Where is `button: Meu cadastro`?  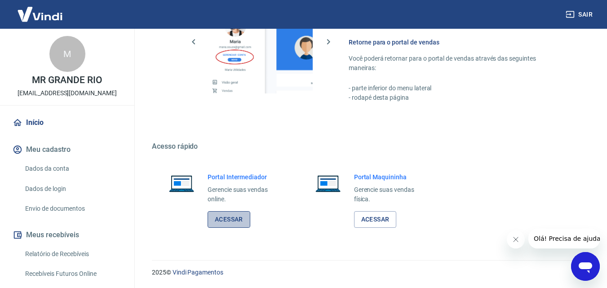 button: Meu cadastro is located at coordinates (67, 150).